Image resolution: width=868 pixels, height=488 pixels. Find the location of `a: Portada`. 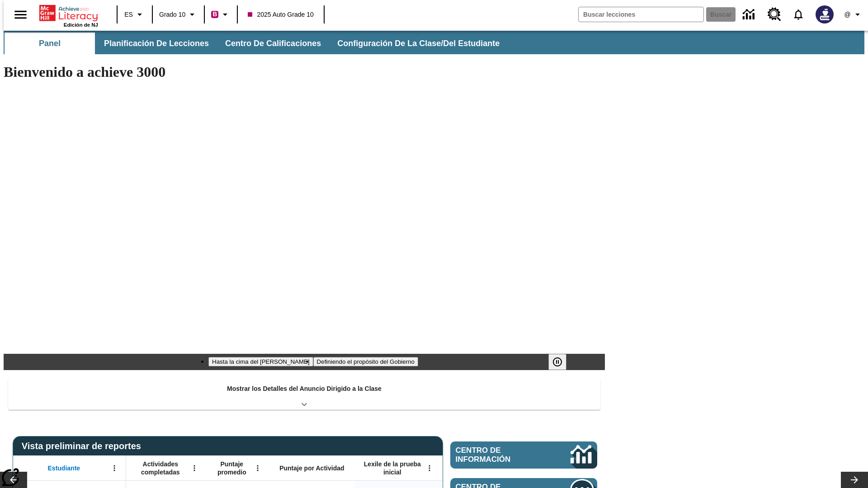

a: Portada is located at coordinates (69, 13).